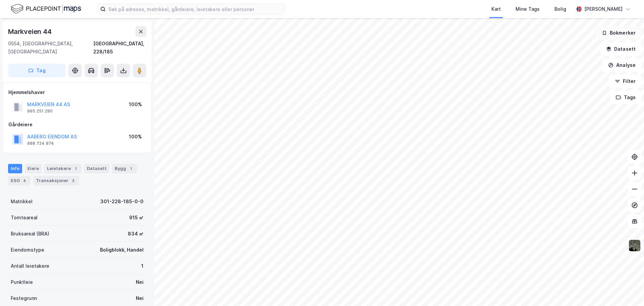 The width and height of the screenshot is (644, 306). I want to click on div: Bygg, so click(124, 169).